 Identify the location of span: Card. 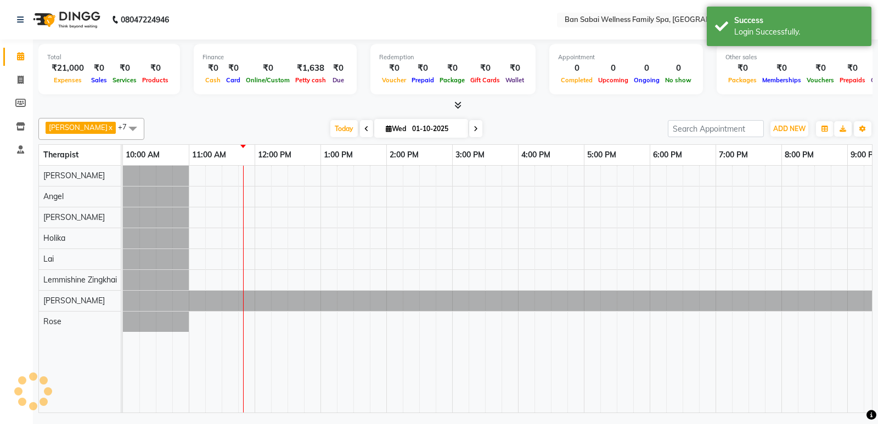
(233, 80).